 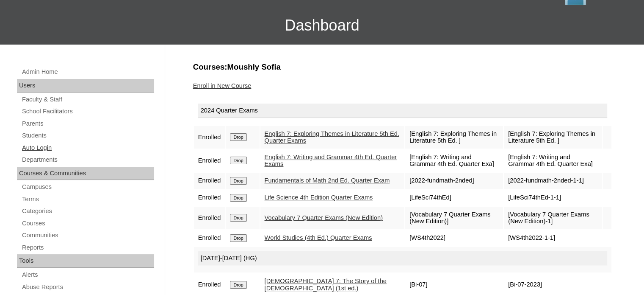 I want to click on a: Vocabulary 7 Quarter Exams (New Edition), so click(x=324, y=217).